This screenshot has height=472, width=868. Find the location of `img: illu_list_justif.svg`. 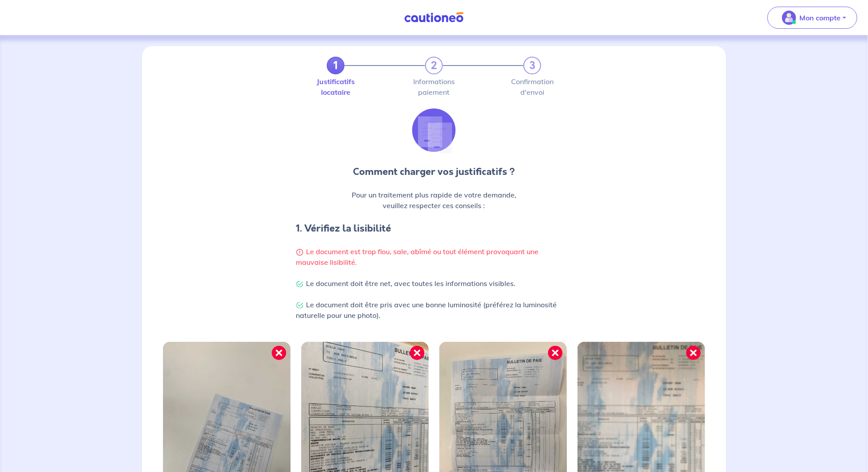

img: illu_list_justif.svg is located at coordinates (434, 130).